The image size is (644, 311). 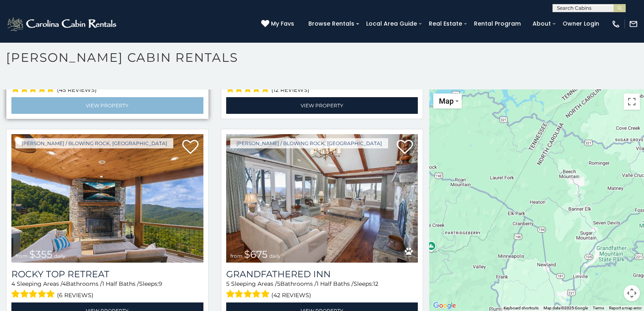 What do you see at coordinates (161, 283) in the screenshot?
I see `span: 9` at bounding box center [161, 283].